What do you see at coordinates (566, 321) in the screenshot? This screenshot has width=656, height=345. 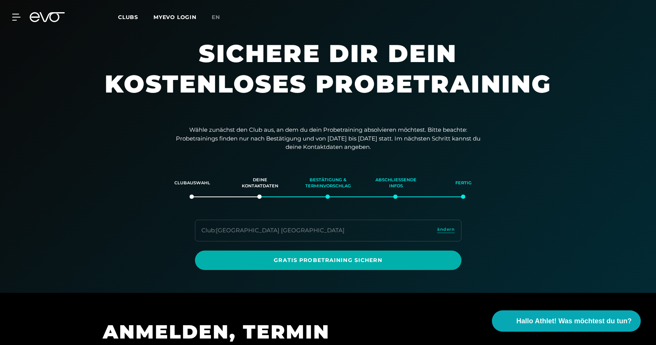 I see `button: Hallo Athlet! Was möchtest du tun?` at bounding box center [566, 321].